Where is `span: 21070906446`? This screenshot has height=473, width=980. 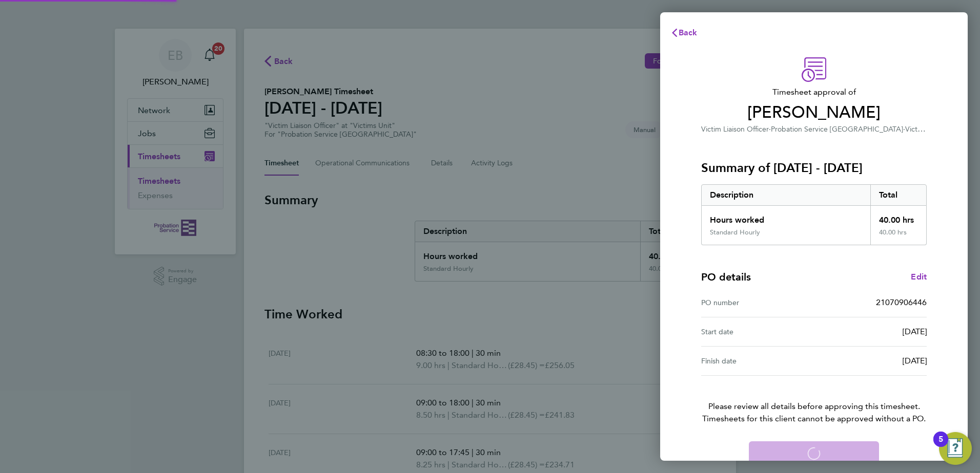 span: 21070906446 is located at coordinates (901, 302).